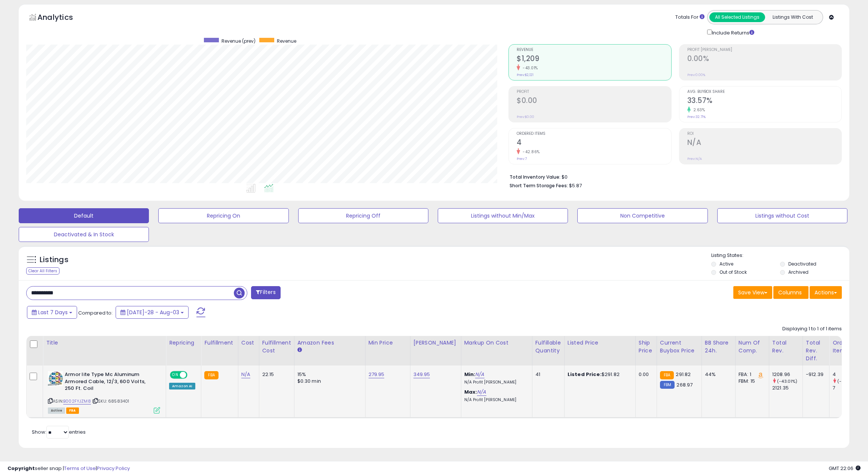  I want to click on th: The percentage added to the cost of goods (COGS) that forms the calculator for Min & Max prices., so click(496, 351).